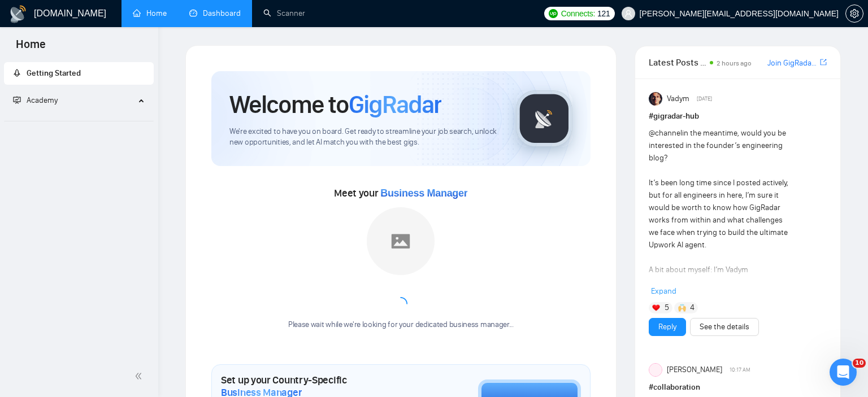 The height and width of the screenshot is (397, 868). Describe the element at coordinates (664, 291) in the screenshot. I see `span: Expand` at that location.